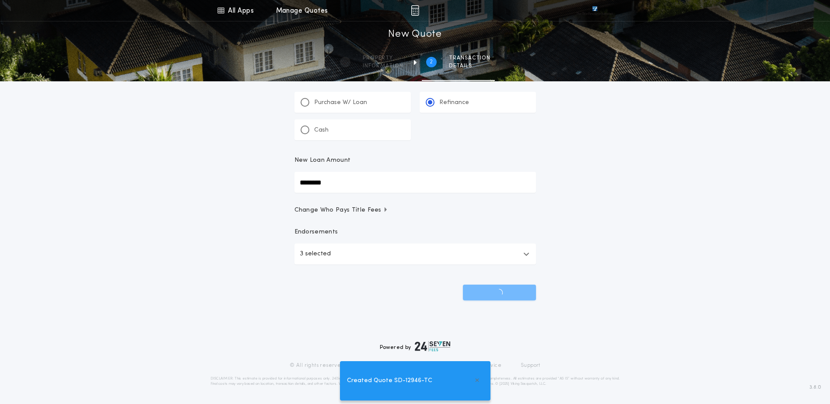 The width and height of the screenshot is (830, 404). I want to click on h2: 2, so click(431, 62).